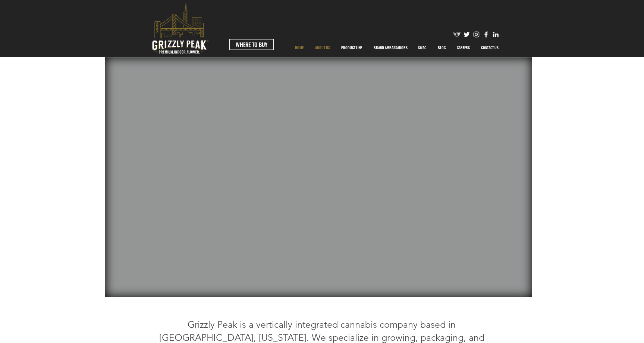 This screenshot has width=644, height=343. I want to click on p: ABOUT US, so click(322, 48).